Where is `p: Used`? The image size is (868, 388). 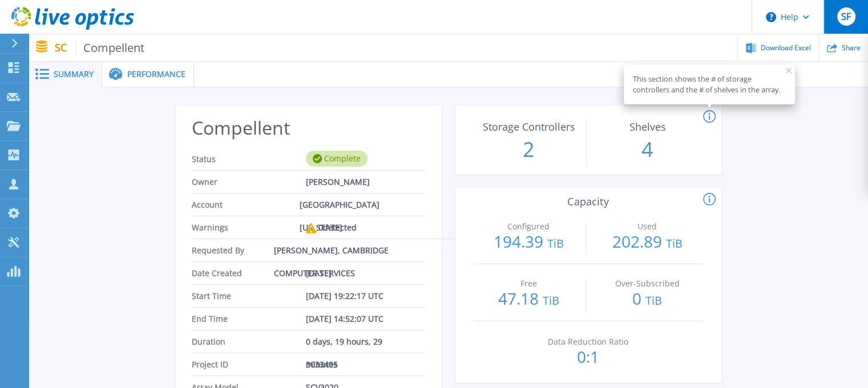
p: Used is located at coordinates (647, 226).